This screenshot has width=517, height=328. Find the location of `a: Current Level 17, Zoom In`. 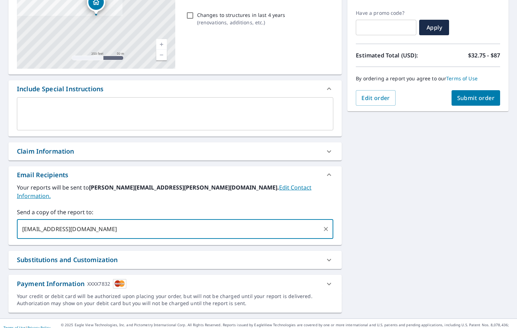

a: Current Level 17, Zoom In is located at coordinates (162, 44).